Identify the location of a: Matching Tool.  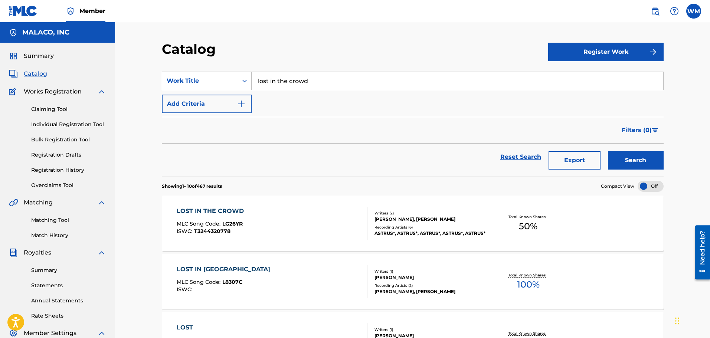
(69, 220).